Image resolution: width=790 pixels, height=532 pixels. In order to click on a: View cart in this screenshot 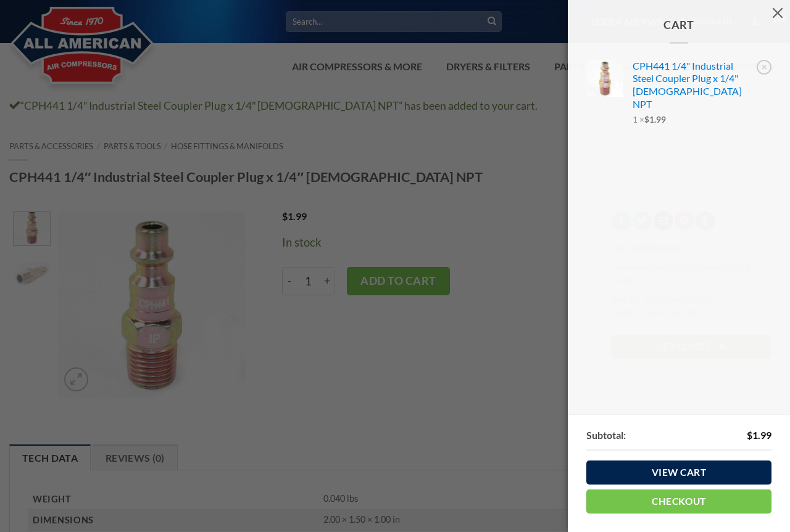, I will do `click(679, 473)`.